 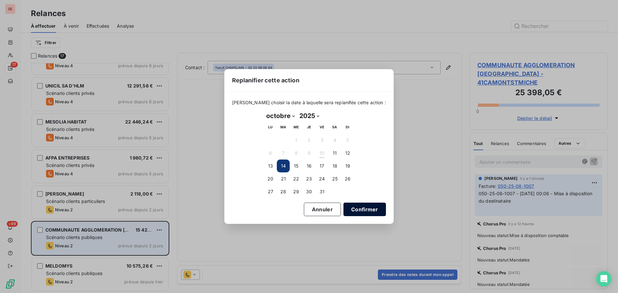 I want to click on th: vendredi, so click(x=322, y=128).